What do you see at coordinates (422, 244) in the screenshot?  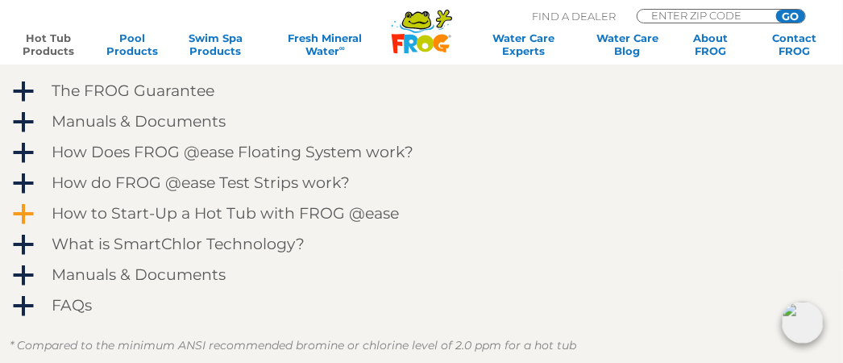 I see `a: a What is SmartChlor Technology?` at bounding box center [422, 244].